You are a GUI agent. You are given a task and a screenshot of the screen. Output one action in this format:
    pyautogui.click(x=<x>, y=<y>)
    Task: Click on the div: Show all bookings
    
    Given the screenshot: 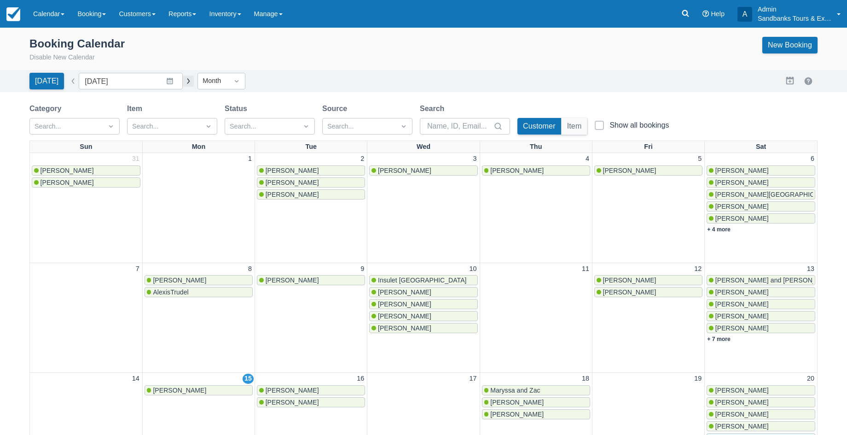 What is the action you would take?
    pyautogui.click(x=639, y=125)
    